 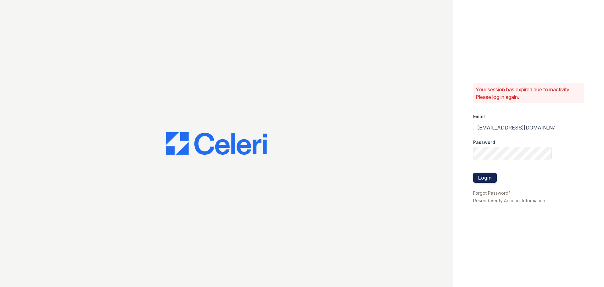 What do you see at coordinates (529, 93) in the screenshot?
I see `p: Your session has expired due to inactivity. Please log in again.` at bounding box center [529, 93].